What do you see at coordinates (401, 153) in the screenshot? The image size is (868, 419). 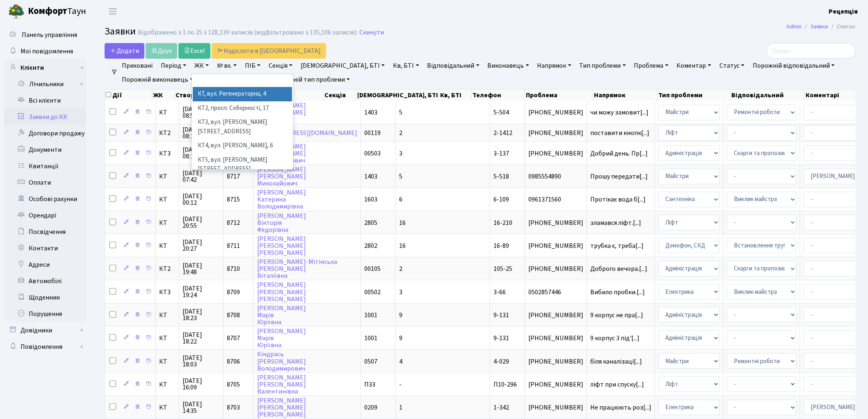 I see `span: 3` at bounding box center [401, 153].